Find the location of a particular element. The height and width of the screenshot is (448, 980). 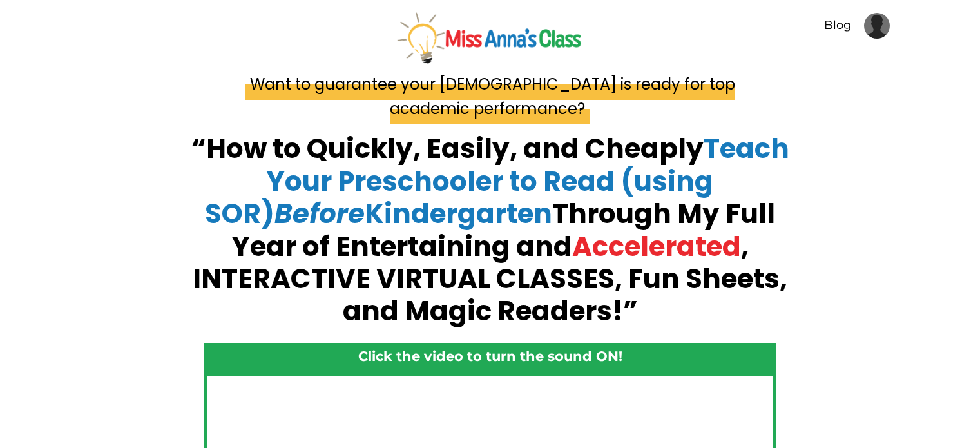

strong: “How to Quickly, Easily, and Cheaply Through My Full Year of Entertaining and , INTERACTIVE VIRTU... is located at coordinates (490, 229).